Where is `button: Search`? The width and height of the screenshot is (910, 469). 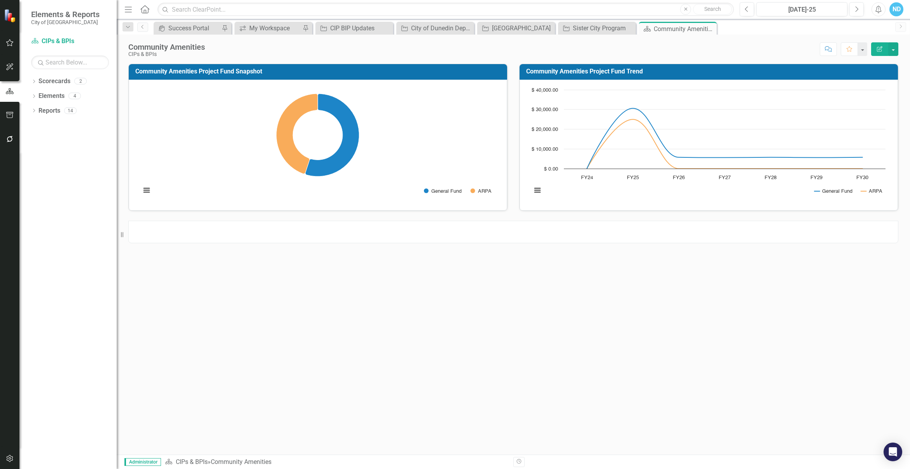
button: Search is located at coordinates (712, 9).